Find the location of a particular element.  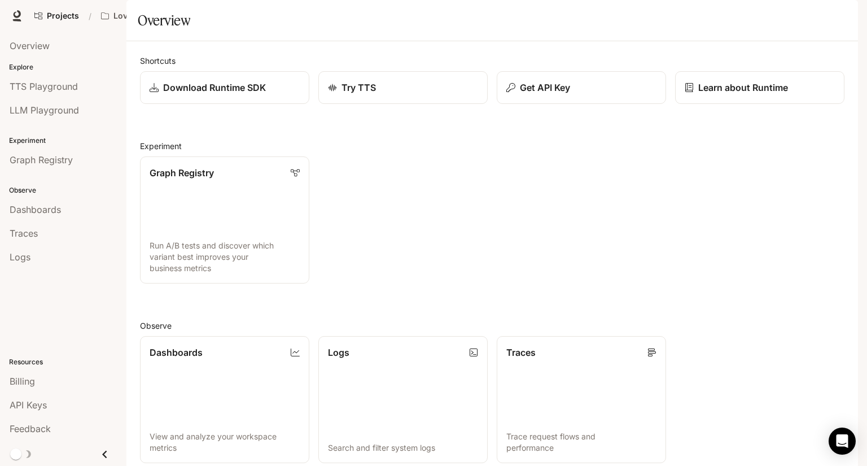

a: Download Runtime SDK is located at coordinates (225, 88).